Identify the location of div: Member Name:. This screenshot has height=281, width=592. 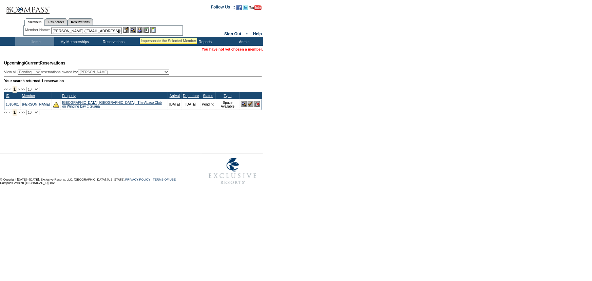
(38, 30).